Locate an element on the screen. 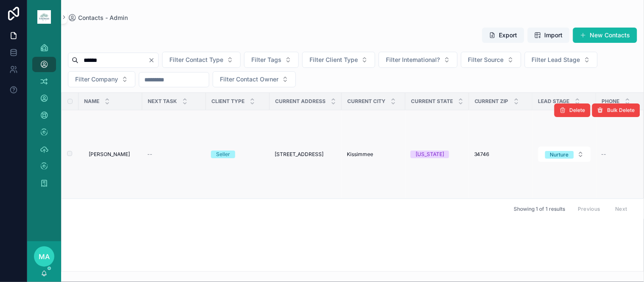 The image size is (644, 282). span: Filter Contact Type is located at coordinates (196, 60).